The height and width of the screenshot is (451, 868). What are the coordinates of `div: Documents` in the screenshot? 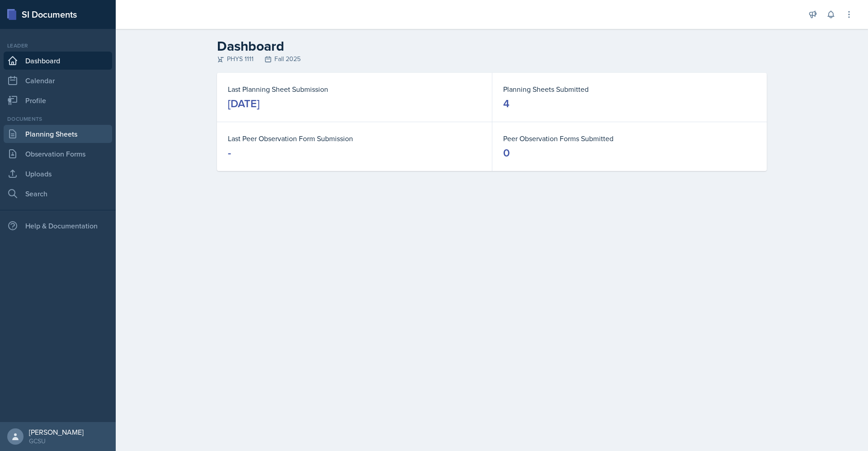 It's located at (58, 119).